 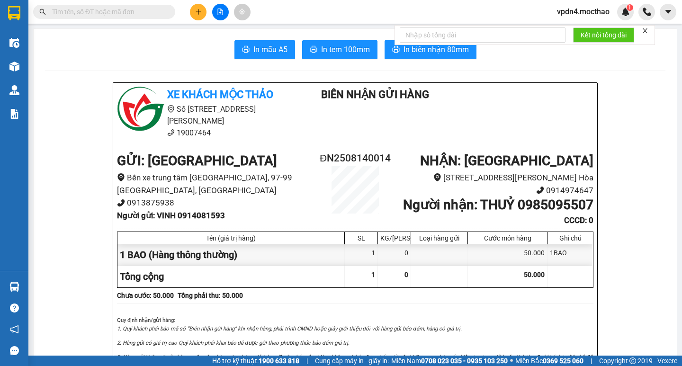 What do you see at coordinates (361, 238) in the screenshot?
I see `div: SL` at bounding box center [361, 238].